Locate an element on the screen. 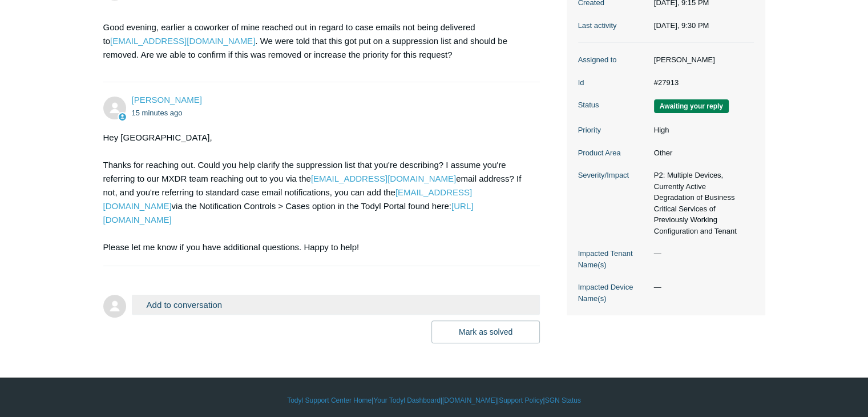 This screenshot has width=868, height=417. dt: Status is located at coordinates (613, 105).